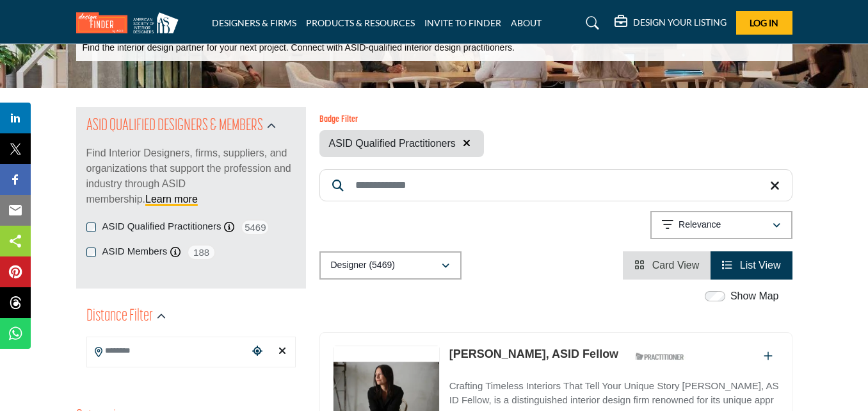 This screenshot has width=868, height=411. I want to click on a: DESIGNERS & FIRMS, so click(254, 22).